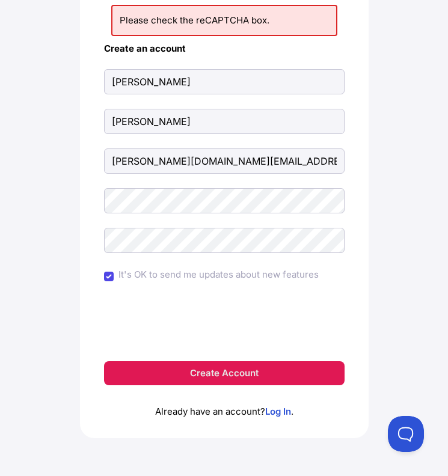  What do you see at coordinates (225, 373) in the screenshot?
I see `button: Create Account` at bounding box center [225, 373].